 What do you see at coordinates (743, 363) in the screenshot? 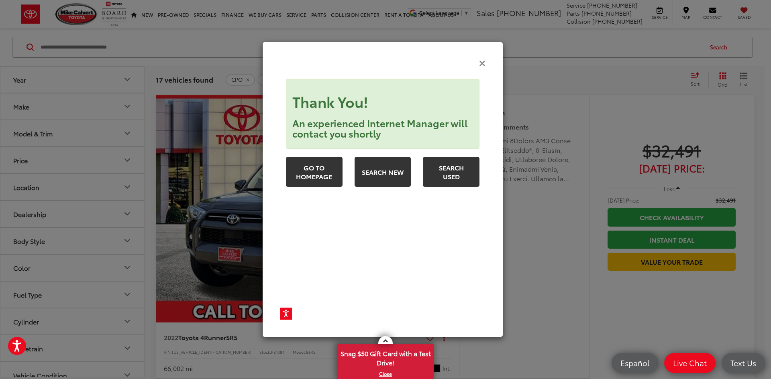
I see `a: Text Us` at bounding box center [743, 363].